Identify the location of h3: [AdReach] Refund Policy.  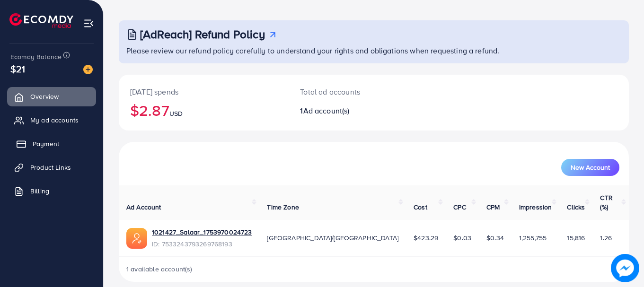
(203, 34).